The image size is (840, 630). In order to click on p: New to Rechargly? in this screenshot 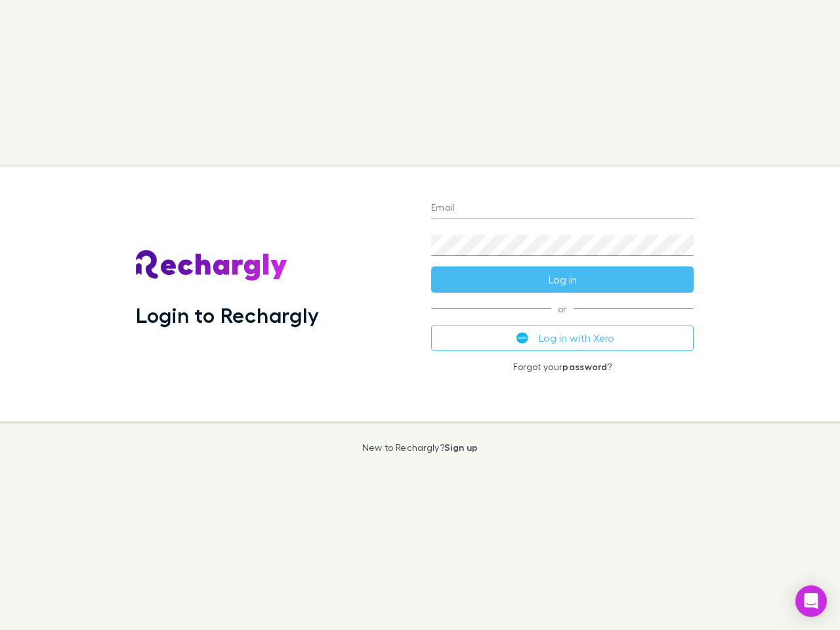, I will do `click(420, 447)`.